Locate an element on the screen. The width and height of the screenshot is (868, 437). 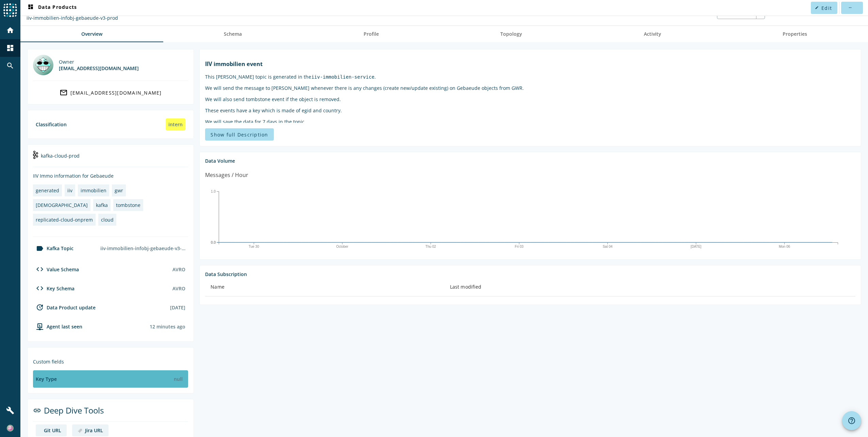
mat-icon: label is located at coordinates (40, 248).